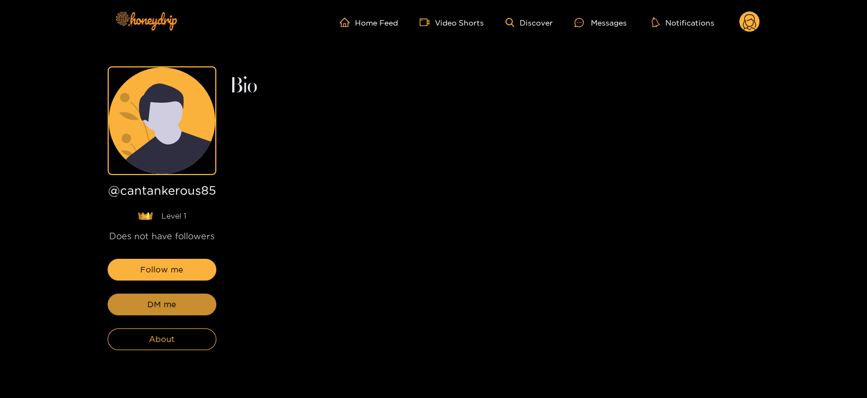  I want to click on span: DM me, so click(161, 304).